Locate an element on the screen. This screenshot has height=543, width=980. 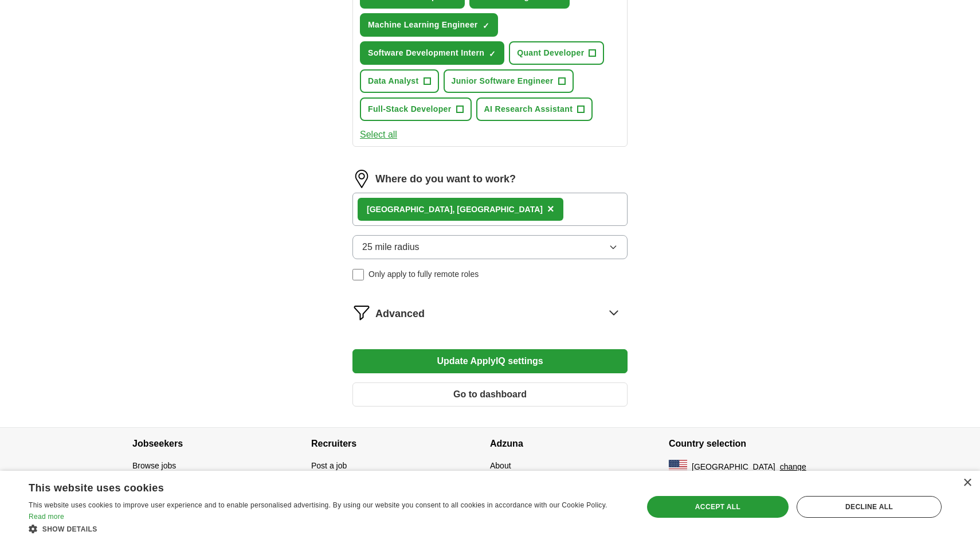
button: Machine Learning Engineer✓ is located at coordinates (429, 25).